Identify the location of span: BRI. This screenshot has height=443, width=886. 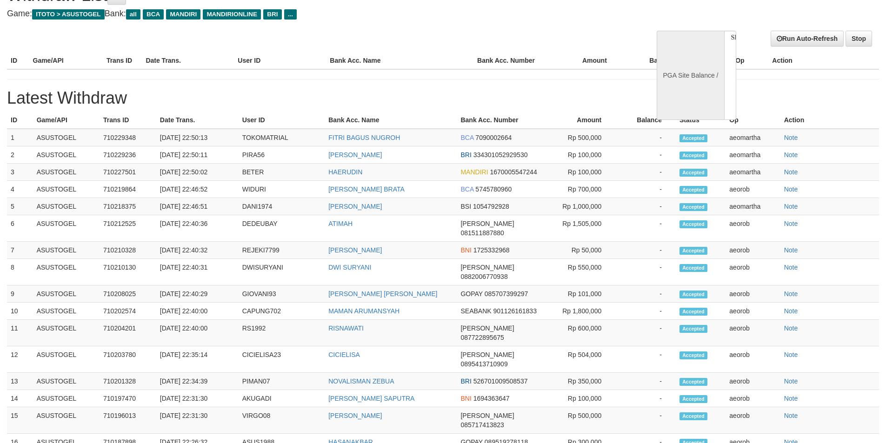
(466, 155).